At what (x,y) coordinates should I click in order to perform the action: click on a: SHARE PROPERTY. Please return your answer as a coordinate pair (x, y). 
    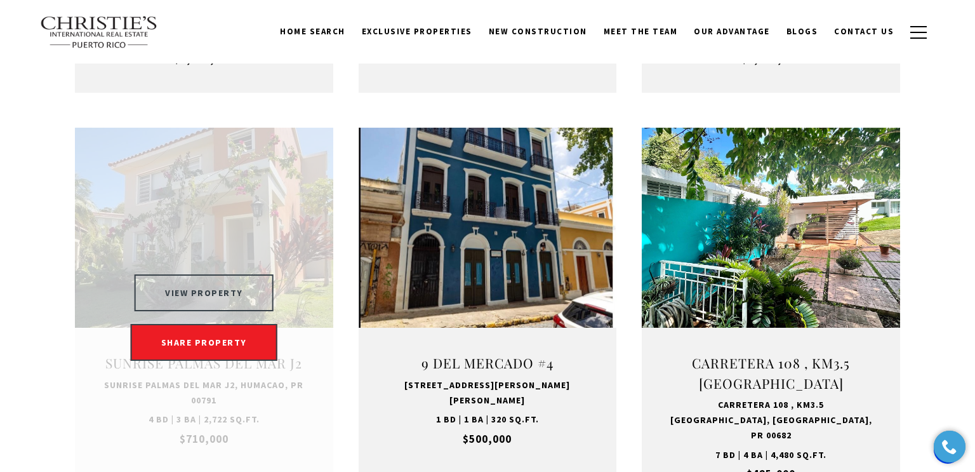
    Looking at the image, I should click on (204, 342).